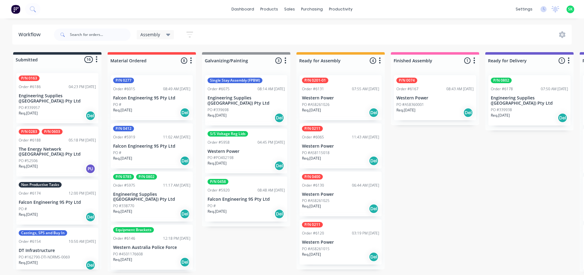  Describe the element at coordinates (312, 9) in the screenshot. I see `div: purchasing` at that location.